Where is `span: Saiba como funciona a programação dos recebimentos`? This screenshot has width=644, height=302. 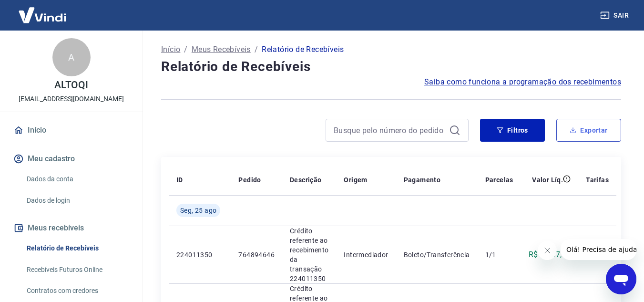
span: Saiba como funciona a programação dos recebimentos is located at coordinates (522, 82).